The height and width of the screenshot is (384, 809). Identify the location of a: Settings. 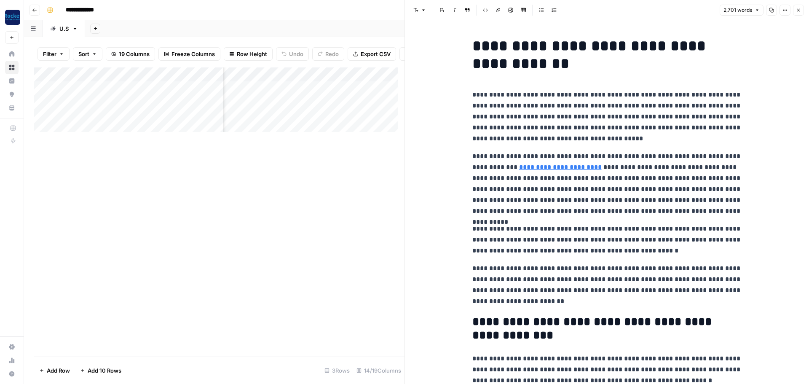
(12, 347).